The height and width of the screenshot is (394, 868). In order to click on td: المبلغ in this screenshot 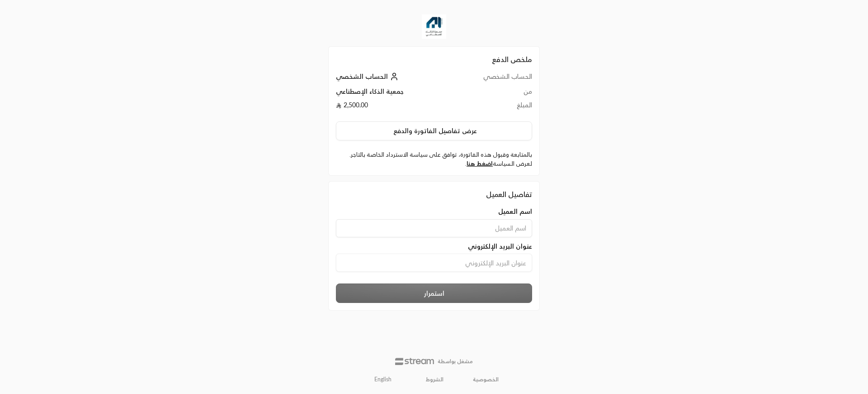, I will do `click(491, 108)`.